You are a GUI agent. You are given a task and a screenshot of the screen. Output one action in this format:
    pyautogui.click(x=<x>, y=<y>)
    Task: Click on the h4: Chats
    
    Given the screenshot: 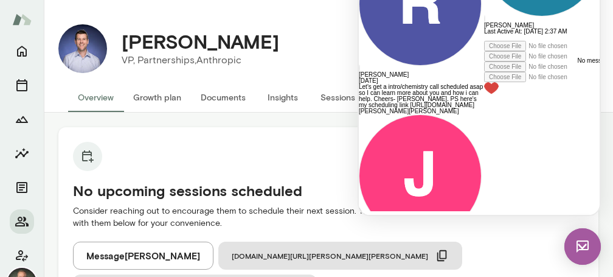 What is the action you would take?
    pyautogui.click(x=63, y=21)
    